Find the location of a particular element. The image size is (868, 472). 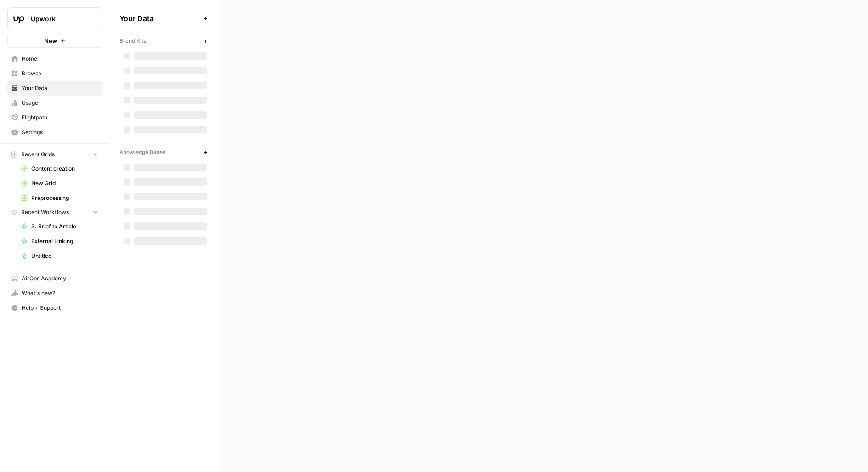

button: New is located at coordinates (55, 41).